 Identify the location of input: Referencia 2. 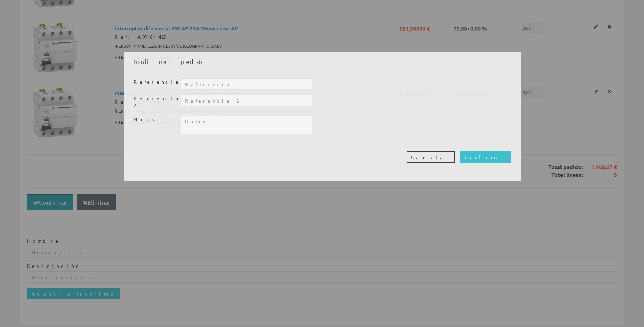
(246, 101).